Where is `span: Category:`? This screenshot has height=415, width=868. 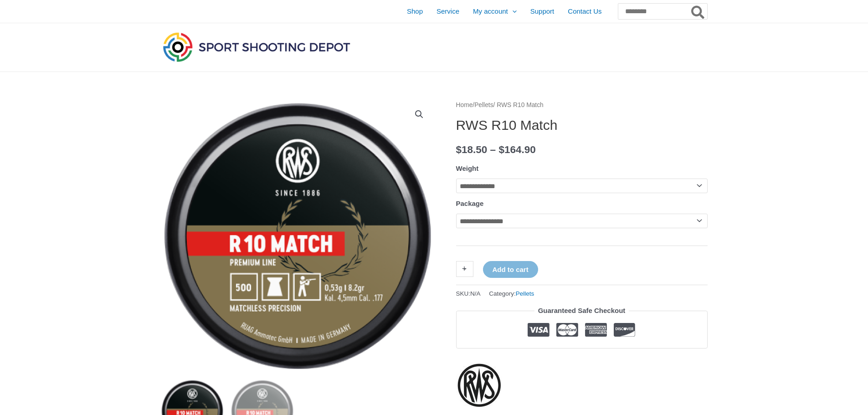
span: Category: is located at coordinates (511, 293).